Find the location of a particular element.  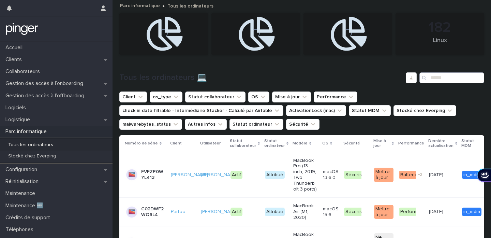

div: Linux is located at coordinates (440, 44).